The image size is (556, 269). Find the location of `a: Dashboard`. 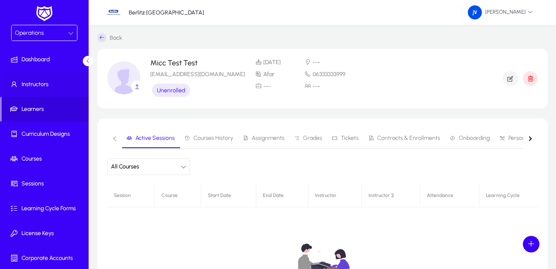

a: Dashboard is located at coordinates (46, 60).